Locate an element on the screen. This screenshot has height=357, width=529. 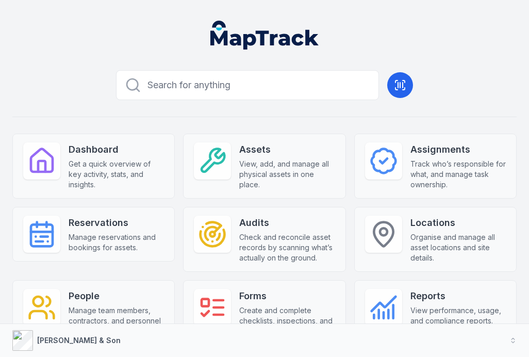
span: Manage reservations and bookings for assets. is located at coordinates (116, 242).